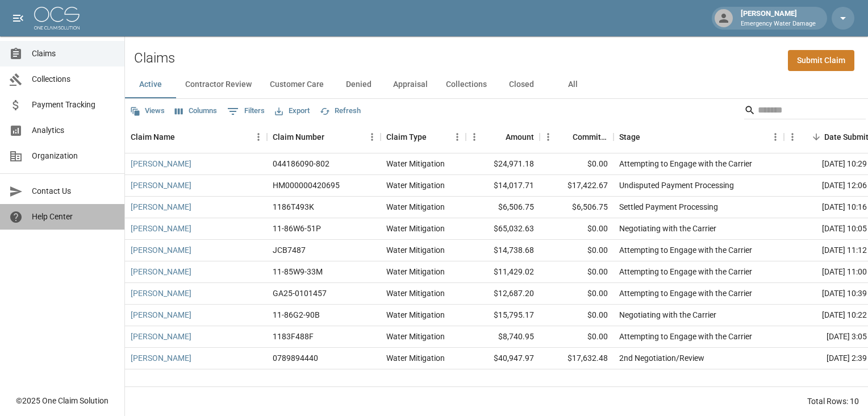  Describe the element at coordinates (821, 60) in the screenshot. I see `a: Submit Claim` at that location.